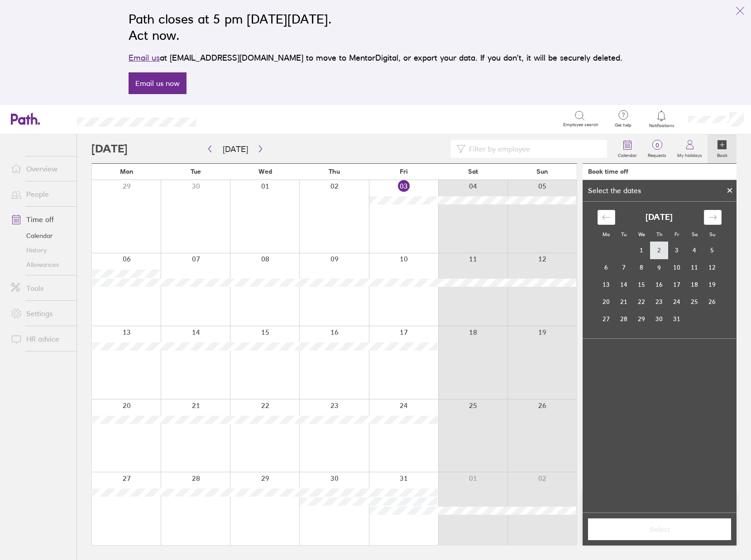  What do you see at coordinates (712, 285) in the screenshot?
I see `td: Sunday, October 19, 2025` at bounding box center [712, 285].